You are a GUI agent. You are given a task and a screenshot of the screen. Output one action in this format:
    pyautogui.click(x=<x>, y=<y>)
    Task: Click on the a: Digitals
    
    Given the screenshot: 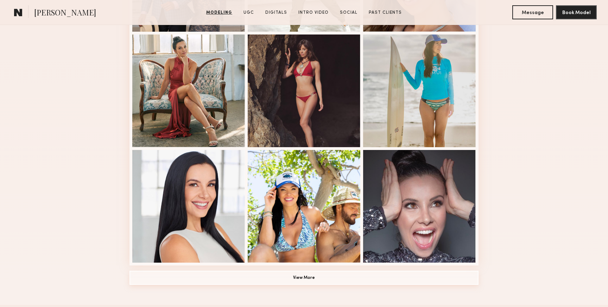 What is the action you would take?
    pyautogui.click(x=276, y=13)
    